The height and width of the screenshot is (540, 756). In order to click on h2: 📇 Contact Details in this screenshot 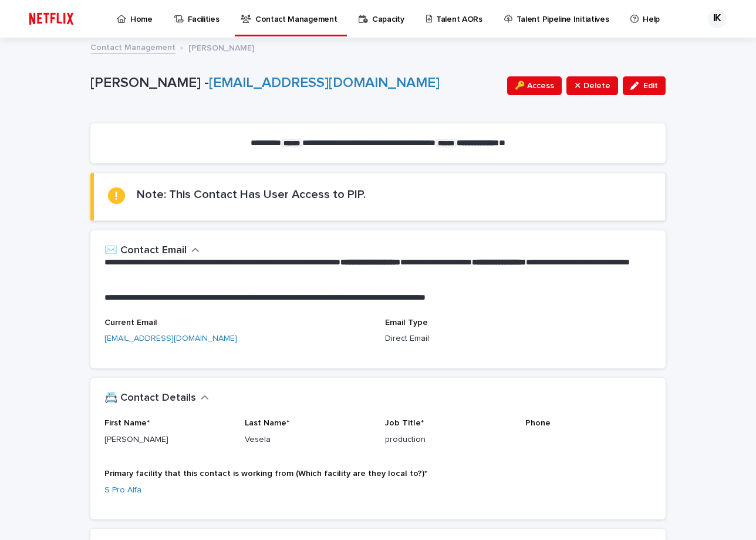, I will do `click(151, 398)`.